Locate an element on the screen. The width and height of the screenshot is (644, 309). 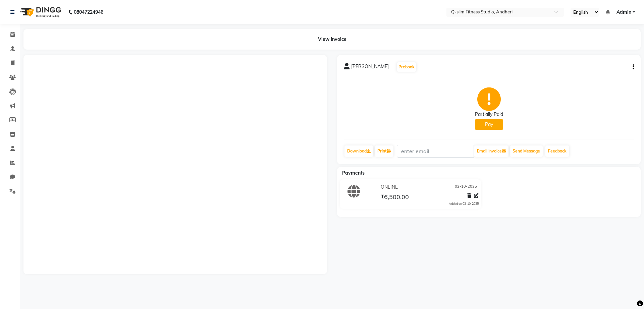
a: Download is located at coordinates (359, 151).